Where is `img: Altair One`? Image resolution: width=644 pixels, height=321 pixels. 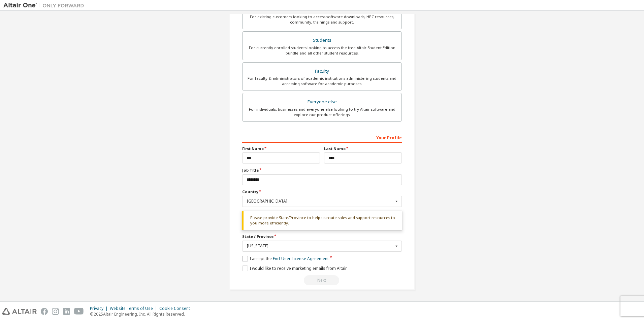
img: Altair One is located at coordinates (45, 5).